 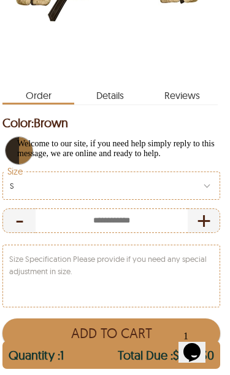 I want to click on span: 1, so click(x=7, y=10).